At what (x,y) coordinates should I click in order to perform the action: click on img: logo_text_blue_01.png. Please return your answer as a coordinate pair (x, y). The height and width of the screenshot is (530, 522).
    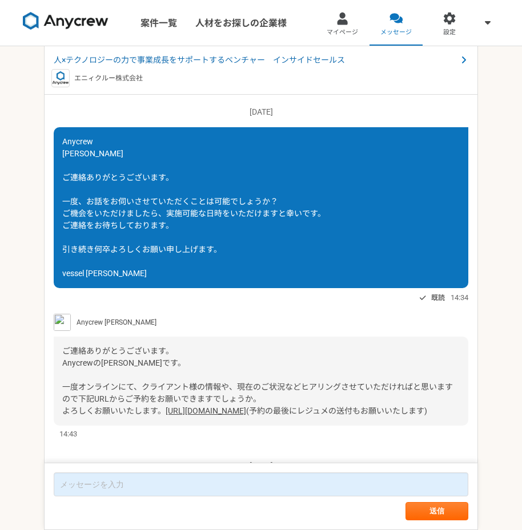
    Looking at the image, I should click on (60, 78).